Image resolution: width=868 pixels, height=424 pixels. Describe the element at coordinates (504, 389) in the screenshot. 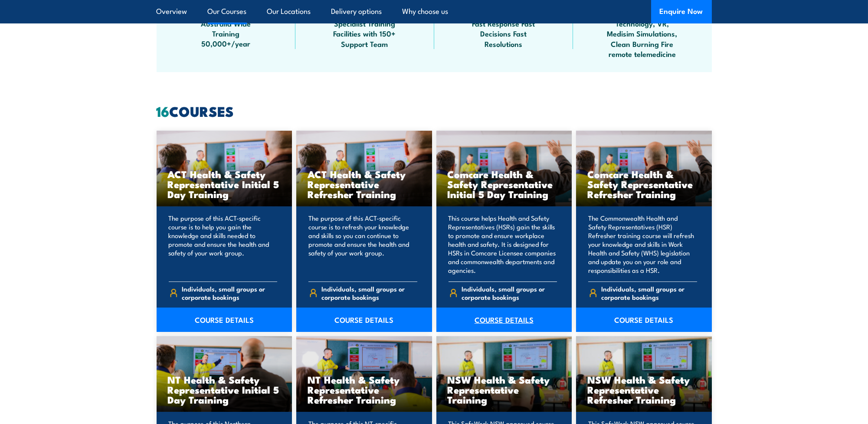

I see `h3: NSW Health & Safety Representative Training` at that location.